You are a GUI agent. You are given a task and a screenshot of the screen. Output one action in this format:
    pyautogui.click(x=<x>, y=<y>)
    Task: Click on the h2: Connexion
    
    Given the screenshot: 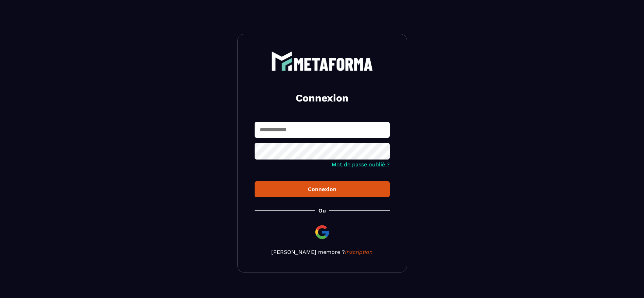 What is the action you would take?
    pyautogui.click(x=322, y=98)
    